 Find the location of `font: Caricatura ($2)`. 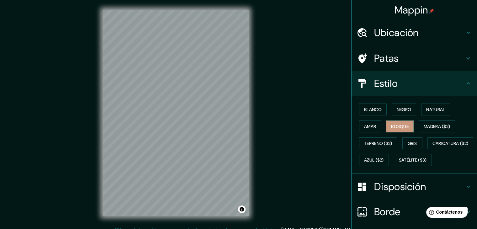

font: Caricatura ($2) is located at coordinates (450, 143).